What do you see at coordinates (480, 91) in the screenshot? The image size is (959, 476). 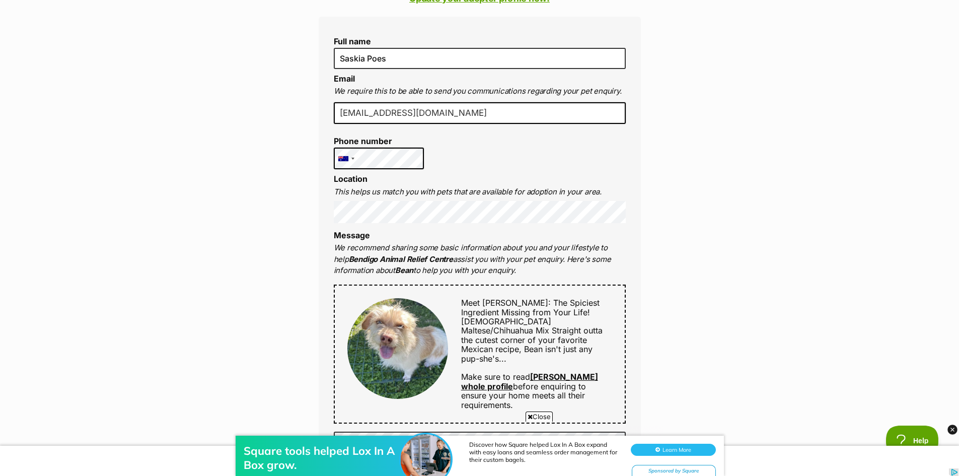 I see `p: We require this to be able to send you communications regarding your pet enquiry.` at bounding box center [480, 91].